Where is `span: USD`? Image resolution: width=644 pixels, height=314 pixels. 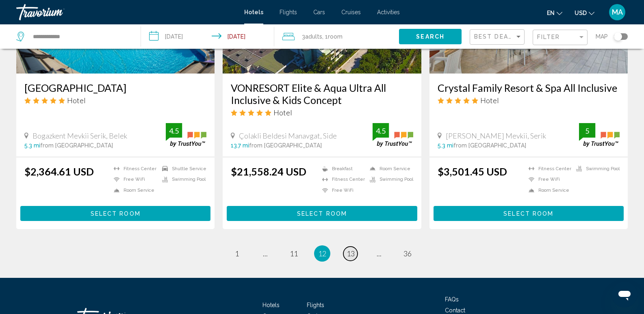
span: USD is located at coordinates (580, 13).